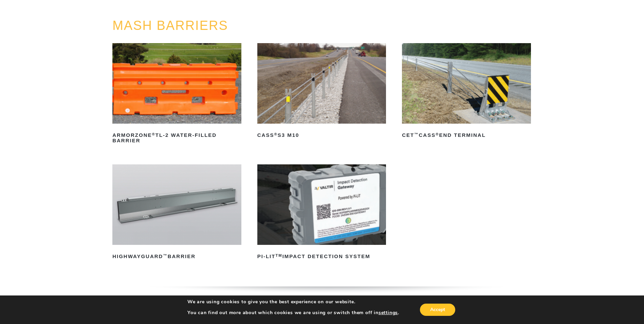 This screenshot has height=324, width=644. I want to click on h2: ArmorZone TL-2 Water-Filled Barrier, so click(177, 138).